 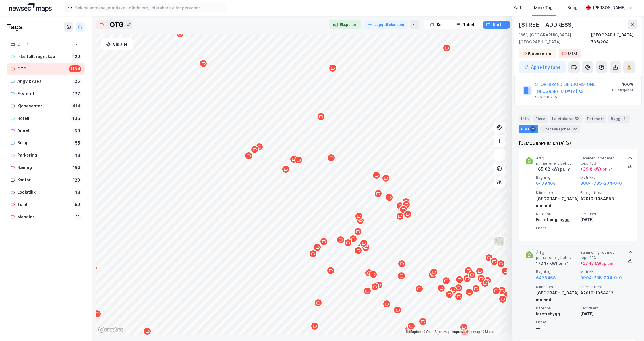 I want to click on span: Klimasone, so click(x=557, y=193).